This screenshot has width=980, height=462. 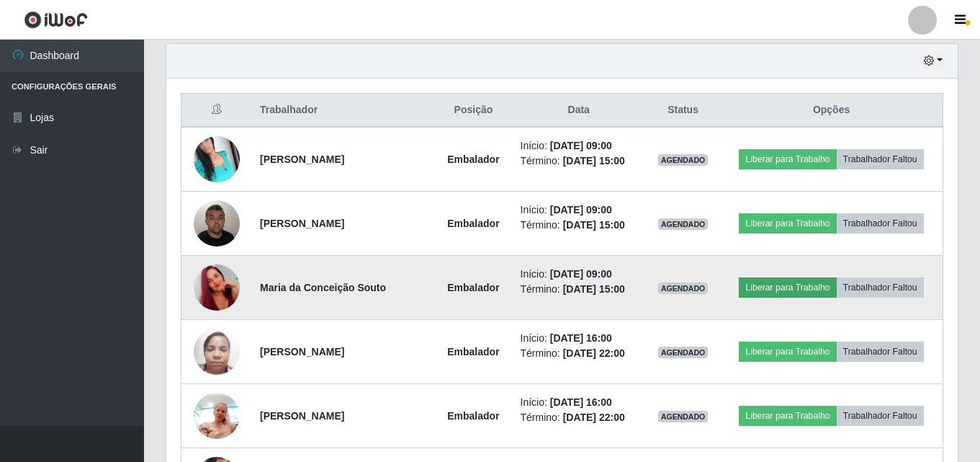 What do you see at coordinates (683, 111) in the screenshot?
I see `th: Status` at bounding box center [683, 111].